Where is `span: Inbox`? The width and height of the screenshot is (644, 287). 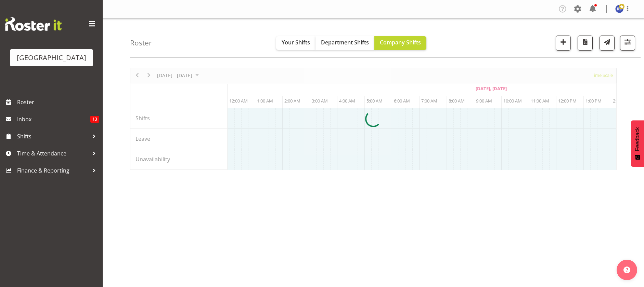 span: Inbox is located at coordinates (54, 119).